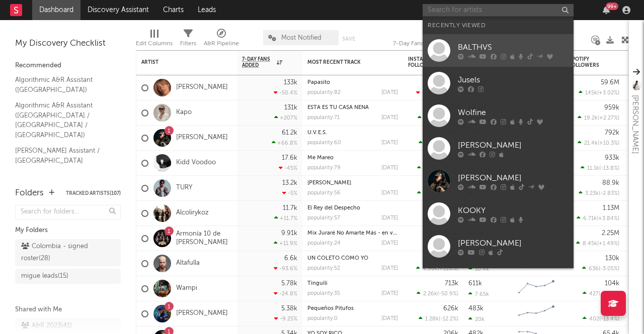  What do you see at coordinates (426, 63) in the screenshot?
I see `div: Instagram Followers` at bounding box center [426, 63].